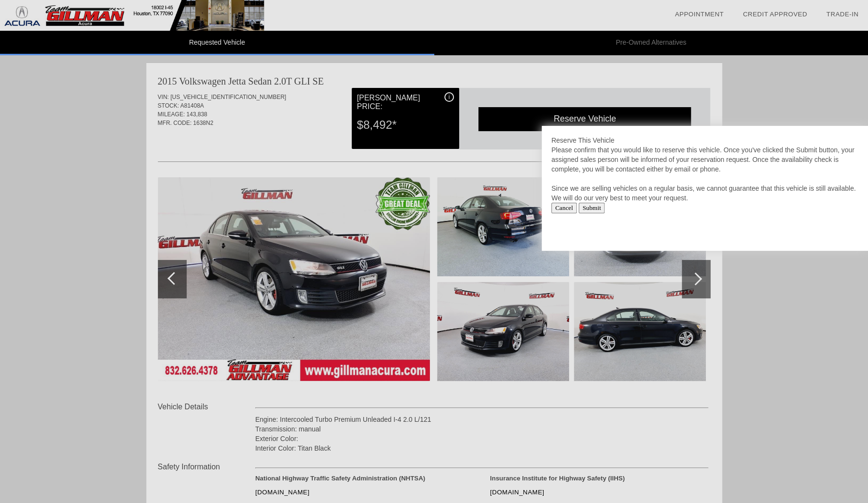 This screenshot has height=503, width=868. I want to click on div: Reserve This Vehicle, so click(705, 141).